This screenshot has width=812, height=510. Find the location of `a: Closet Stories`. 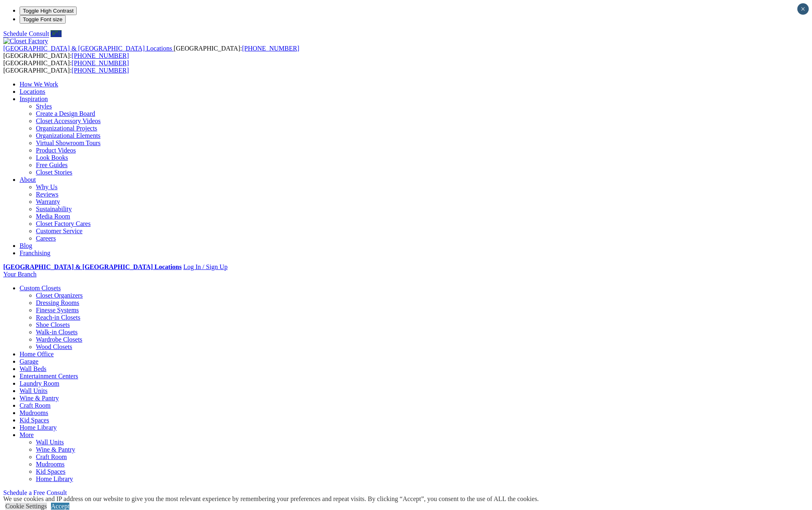

a: Closet Stories is located at coordinates (54, 172).